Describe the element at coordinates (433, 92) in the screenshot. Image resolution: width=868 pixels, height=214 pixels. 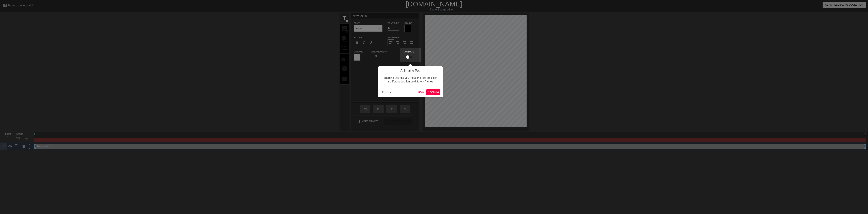
I see `span: Next ( 4 / 6 )` at that location.